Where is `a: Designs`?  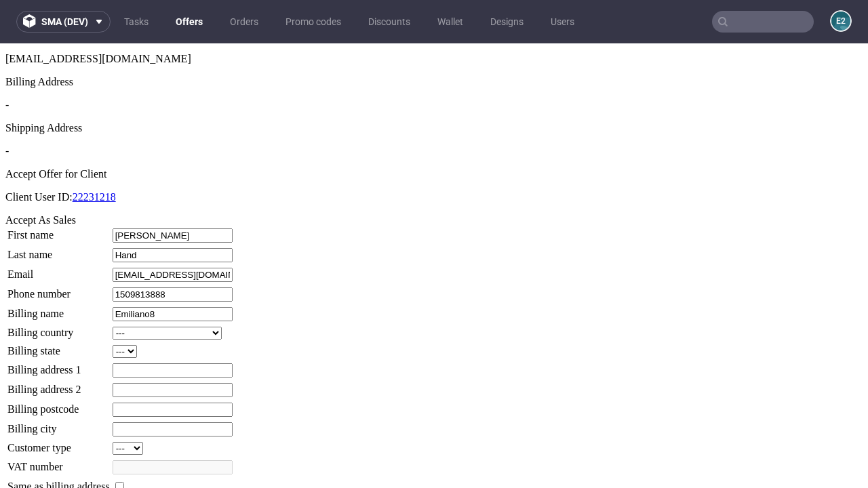 a: Designs is located at coordinates (507, 22).